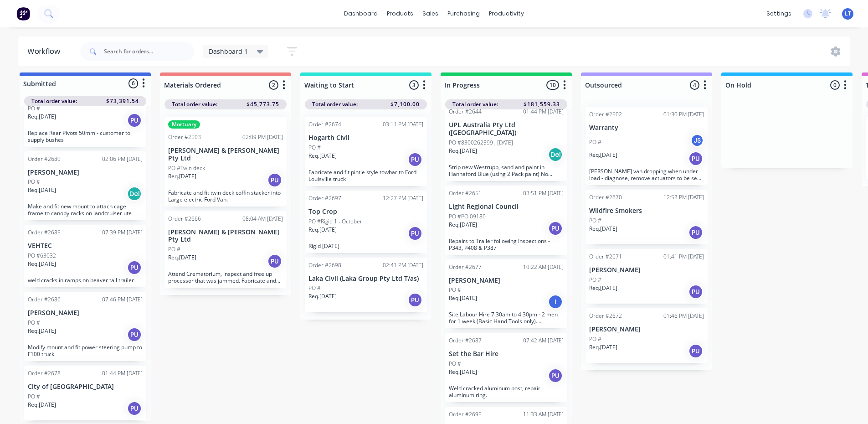 Image resolution: width=868 pixels, height=424 pixels. What do you see at coordinates (366, 175) in the screenshot?
I see `p: Fabricate and fit pintle style towbar to Ford Louisville truck` at bounding box center [366, 175].